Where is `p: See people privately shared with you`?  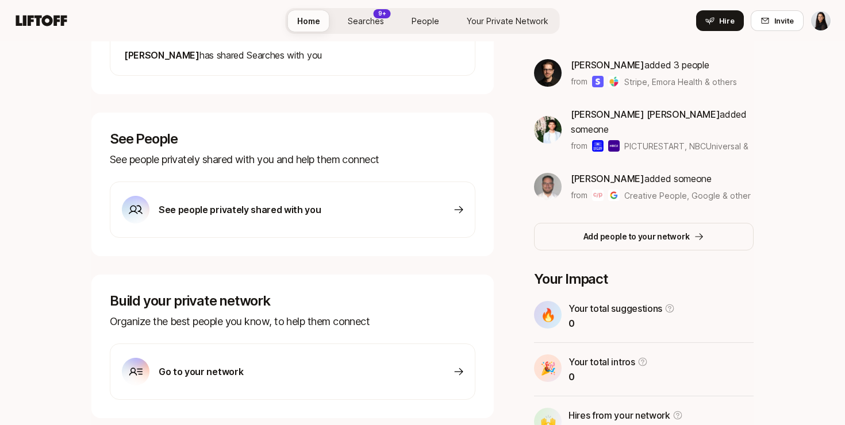 p: See people privately shared with you is located at coordinates (240, 210).